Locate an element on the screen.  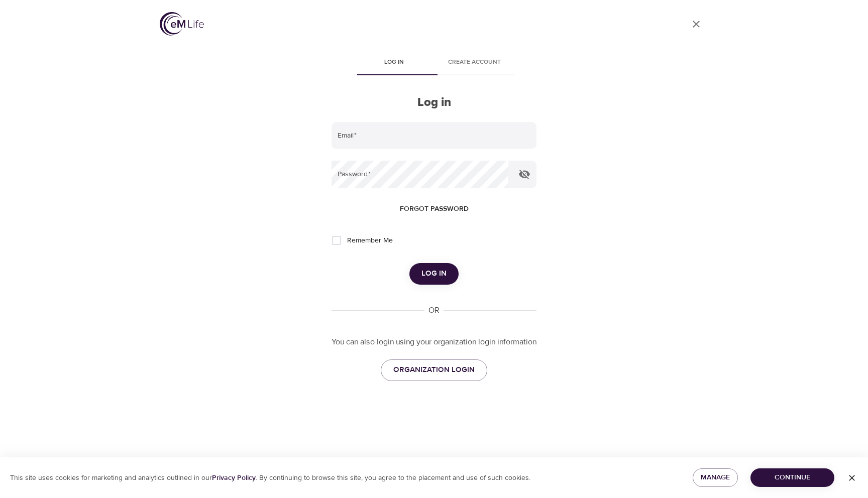
div: OR is located at coordinates (434, 310).